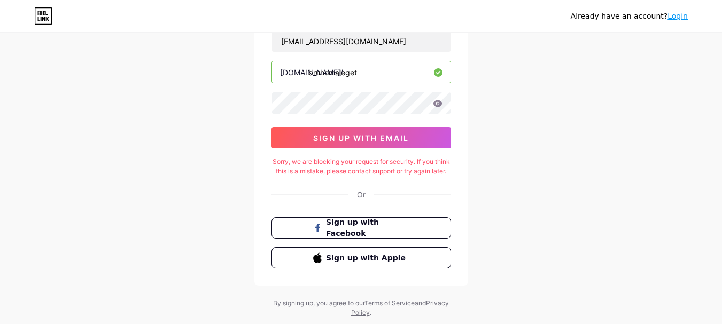 This screenshot has height=324, width=722. I want to click on a: Terms of Service, so click(390, 303).